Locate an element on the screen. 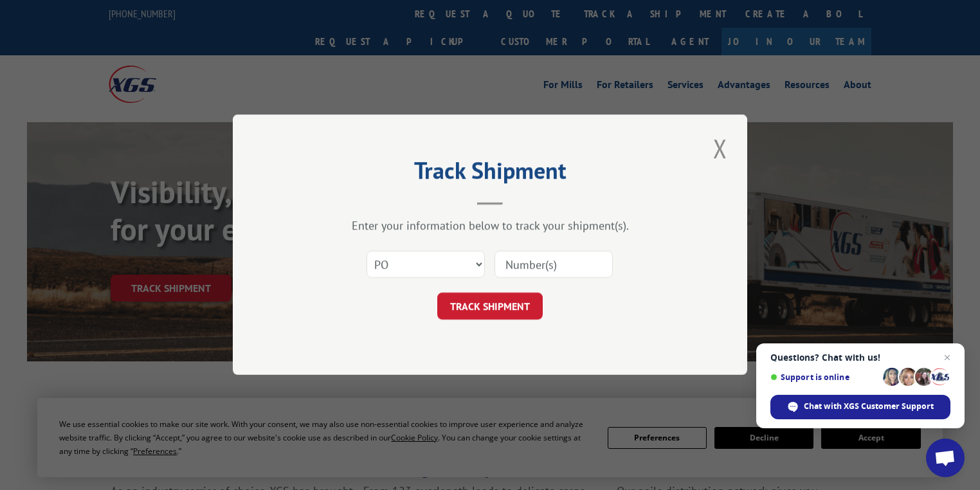  h2: Track Shipment is located at coordinates (490, 173).